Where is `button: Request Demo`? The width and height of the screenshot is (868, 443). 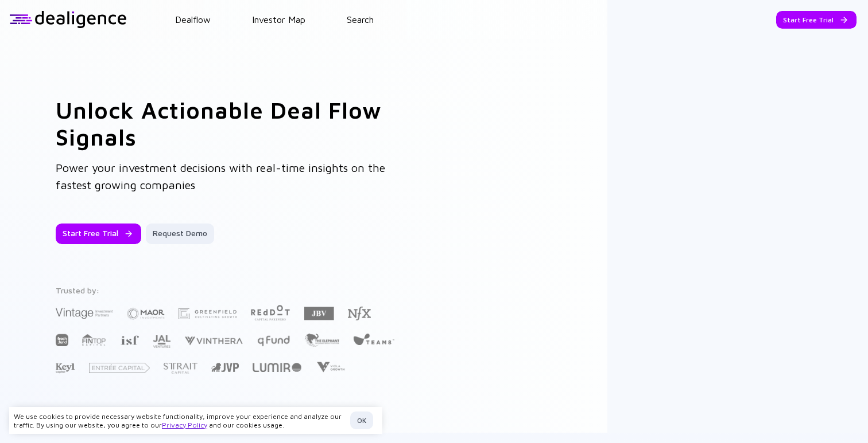 button: Request Demo is located at coordinates (179, 234).